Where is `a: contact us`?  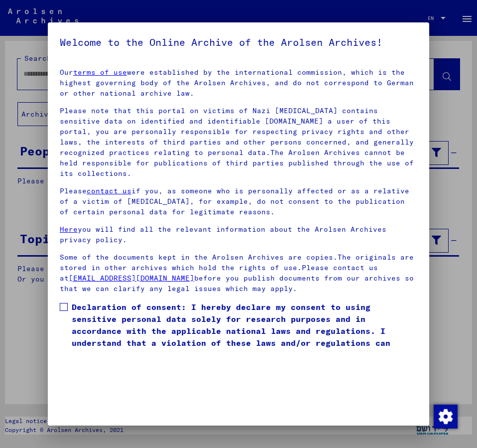
a: contact us is located at coordinates (109, 191).